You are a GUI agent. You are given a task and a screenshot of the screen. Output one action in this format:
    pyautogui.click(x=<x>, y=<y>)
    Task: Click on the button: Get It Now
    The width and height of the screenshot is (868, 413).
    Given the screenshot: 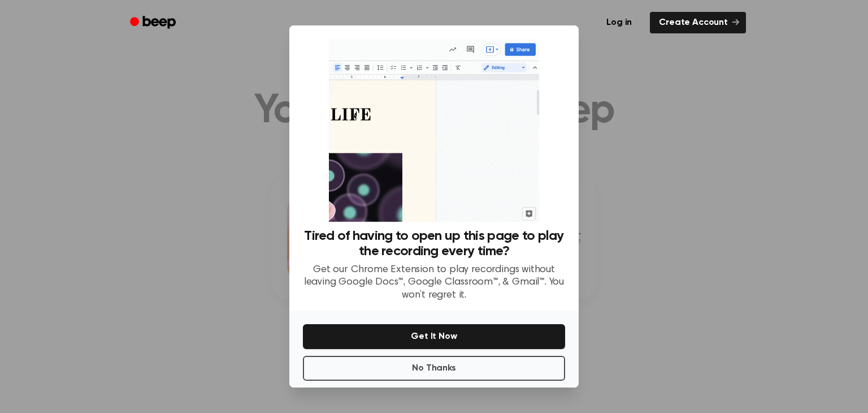 What is the action you would take?
    pyautogui.click(x=434, y=337)
    